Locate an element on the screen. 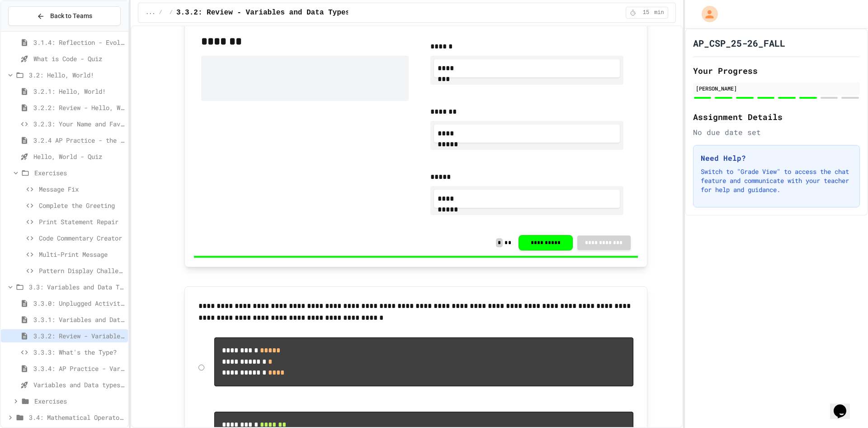 This screenshot has width=868, height=428. span: 3.3.1: Variables and Data Types is located at coordinates (79, 319).